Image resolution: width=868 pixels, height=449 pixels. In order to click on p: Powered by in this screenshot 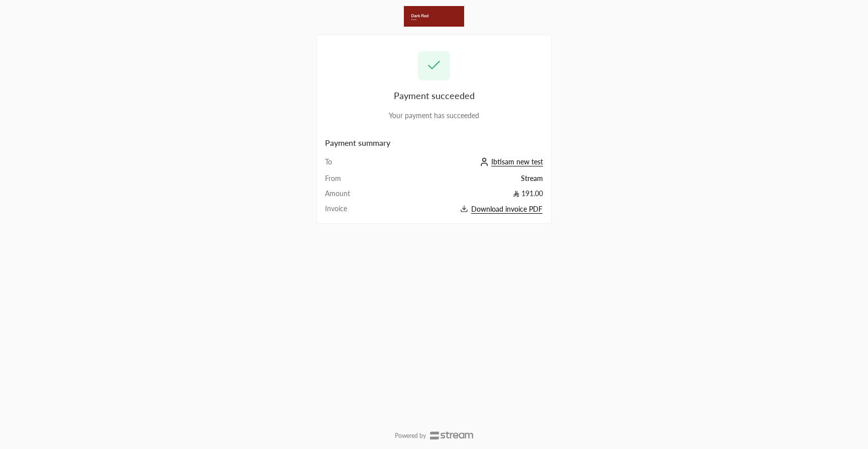, I will do `click(411, 436)`.